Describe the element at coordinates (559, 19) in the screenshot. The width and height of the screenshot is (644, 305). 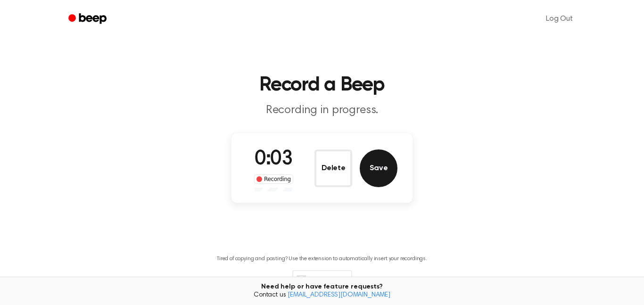
I see `a: Log Out` at that location.